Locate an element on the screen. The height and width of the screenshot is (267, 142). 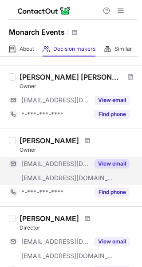
img: ContactOut v5.3.10 is located at coordinates (45, 11).